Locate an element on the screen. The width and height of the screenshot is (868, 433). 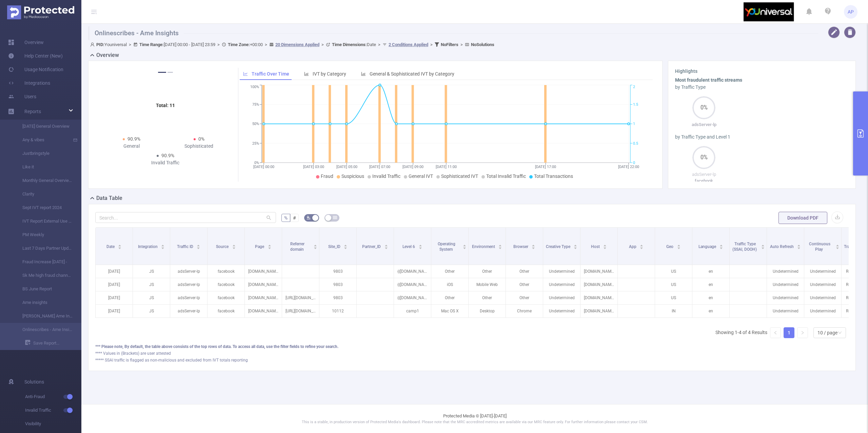
p: camp1 is located at coordinates (412, 311).